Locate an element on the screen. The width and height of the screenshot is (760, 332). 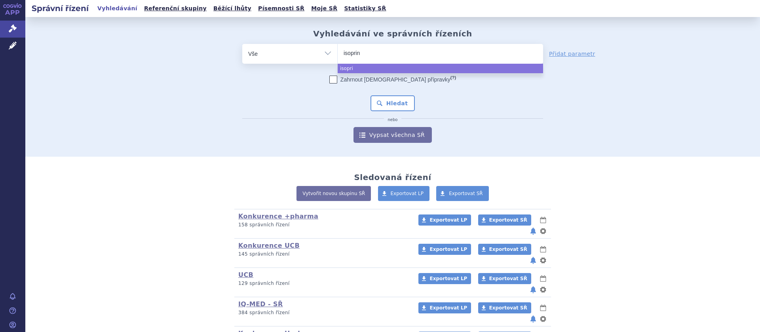
h2: Vyhledávání ve správních řízeních is located at coordinates (393, 34).